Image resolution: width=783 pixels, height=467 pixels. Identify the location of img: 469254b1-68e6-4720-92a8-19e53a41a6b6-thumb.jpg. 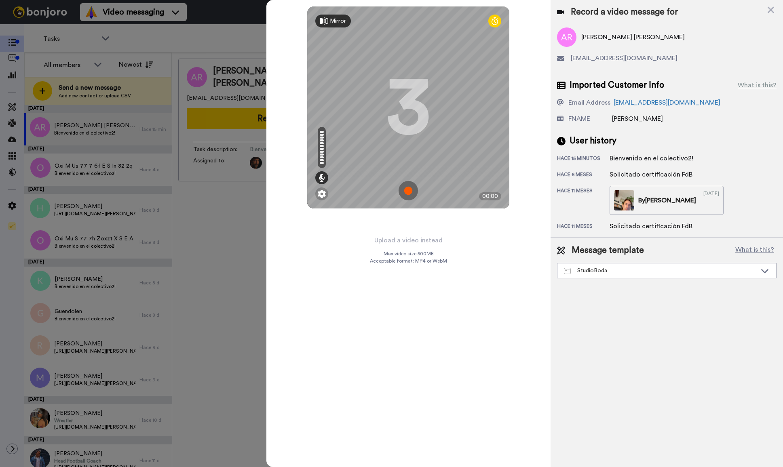
(624, 200).